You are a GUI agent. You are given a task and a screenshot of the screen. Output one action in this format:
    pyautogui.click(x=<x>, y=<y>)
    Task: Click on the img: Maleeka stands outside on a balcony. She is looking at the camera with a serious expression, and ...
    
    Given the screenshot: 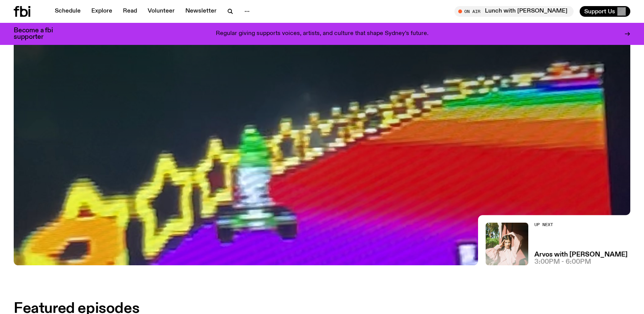 What is the action you would take?
    pyautogui.click(x=507, y=244)
    